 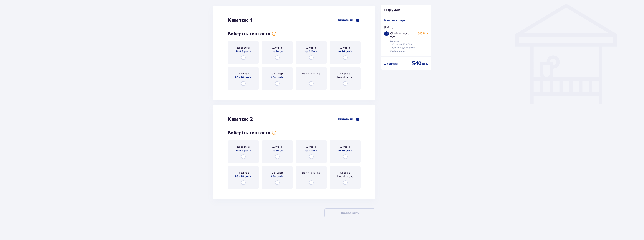 I want to click on p: 1x Voucher 100 PLN 2x Дитина до 16 років 2x Дорослий, so click(x=403, y=48).